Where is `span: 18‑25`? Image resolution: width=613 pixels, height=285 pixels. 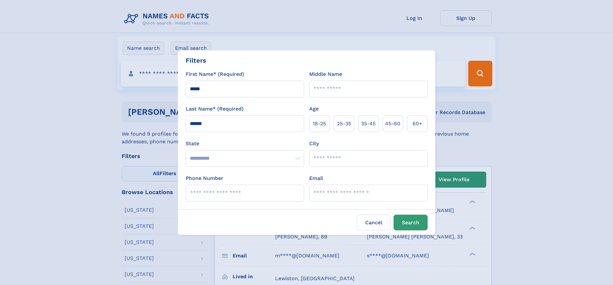 span: 18‑25 is located at coordinates (319, 124).